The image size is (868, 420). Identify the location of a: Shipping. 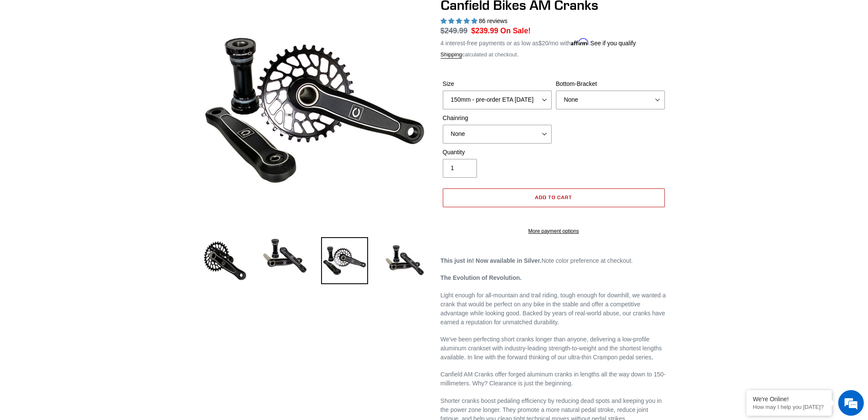
(451, 55).